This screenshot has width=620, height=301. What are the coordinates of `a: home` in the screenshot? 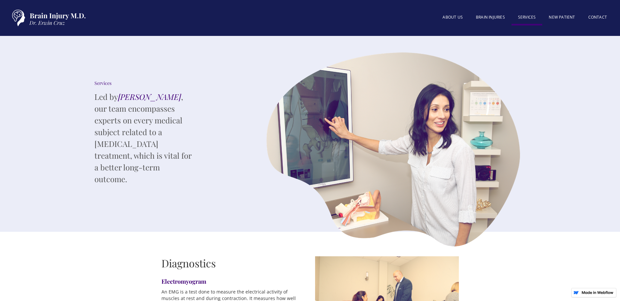 It's located at (47, 18).